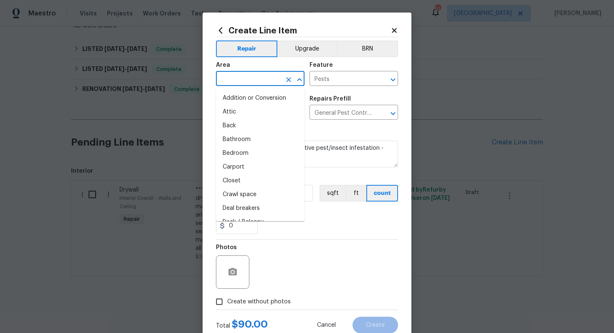 The image size is (614, 333). I want to click on li: Closet, so click(260, 181).